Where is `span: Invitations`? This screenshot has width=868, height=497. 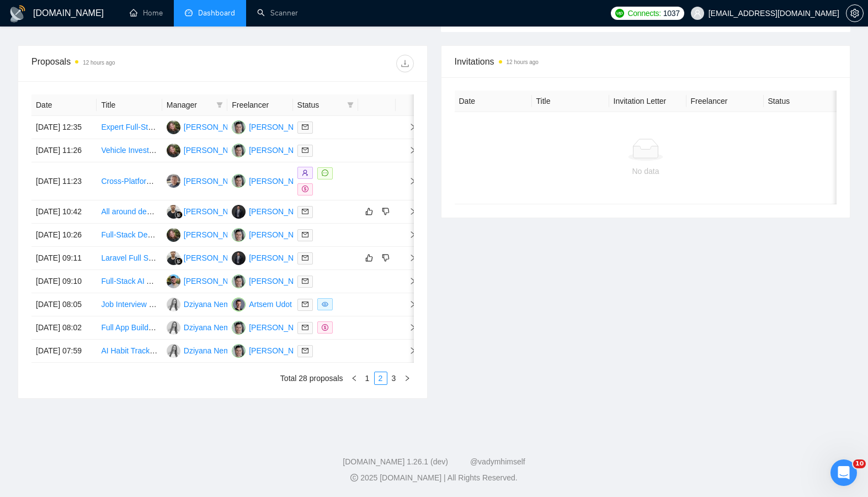
span: Invitations is located at coordinates (646, 61).